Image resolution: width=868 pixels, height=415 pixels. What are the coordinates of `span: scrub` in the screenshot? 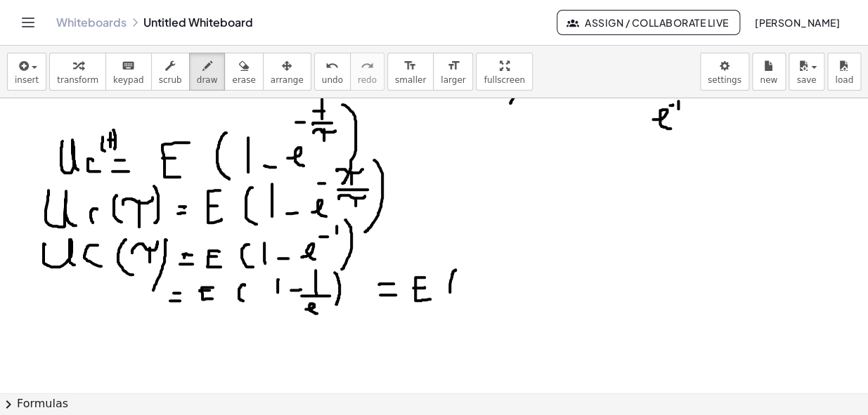 It's located at (170, 80).